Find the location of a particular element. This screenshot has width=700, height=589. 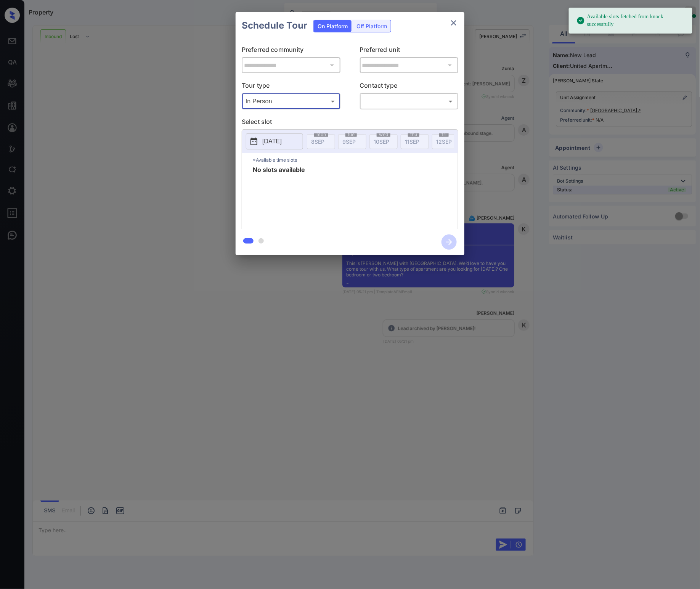

span: No slots available is located at coordinates (279, 197).